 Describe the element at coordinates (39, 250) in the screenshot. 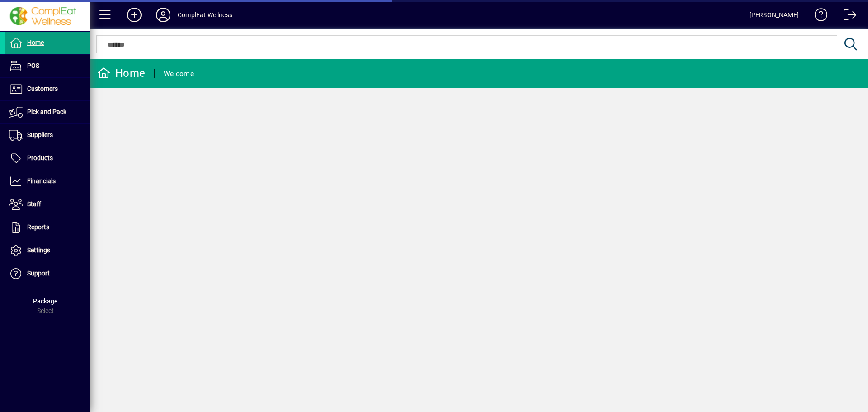

I see `span: Settings` at that location.